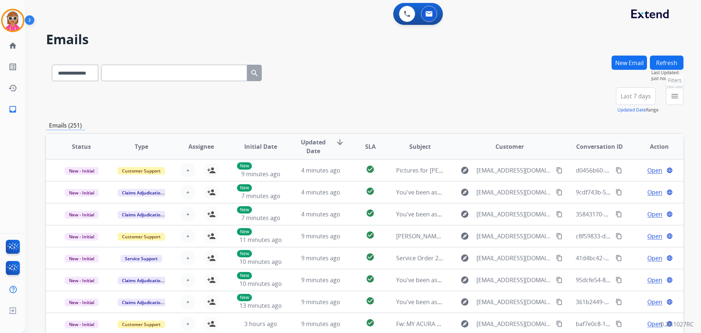 The width and height of the screenshot is (701, 333). What do you see at coordinates (631, 258) in the screenshot?
I see `span: 41d4bc42-5086-40a8-8947-7c1b03e6c1f8` at bounding box center [631, 258].